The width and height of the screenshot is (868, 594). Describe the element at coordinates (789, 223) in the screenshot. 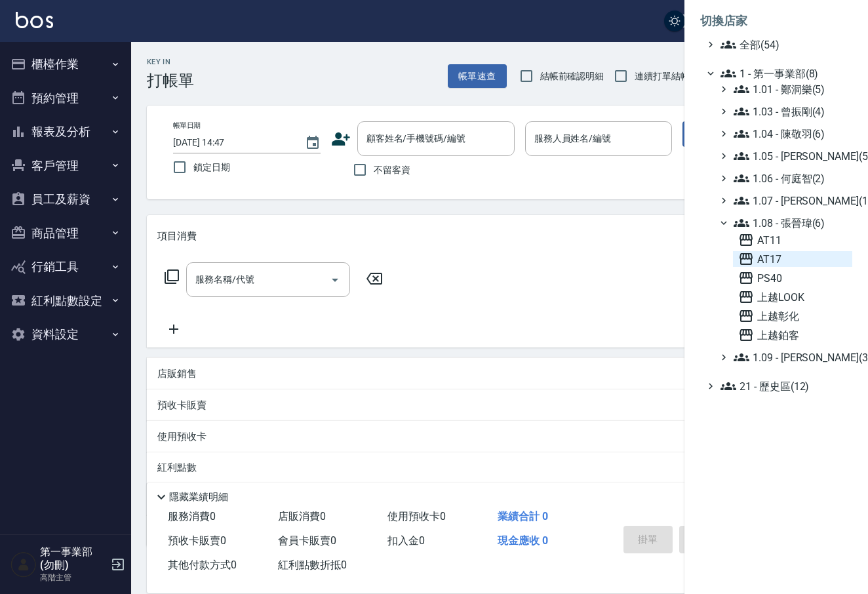

I see `span: 1.08 - 張晉瑋(6)` at that location.